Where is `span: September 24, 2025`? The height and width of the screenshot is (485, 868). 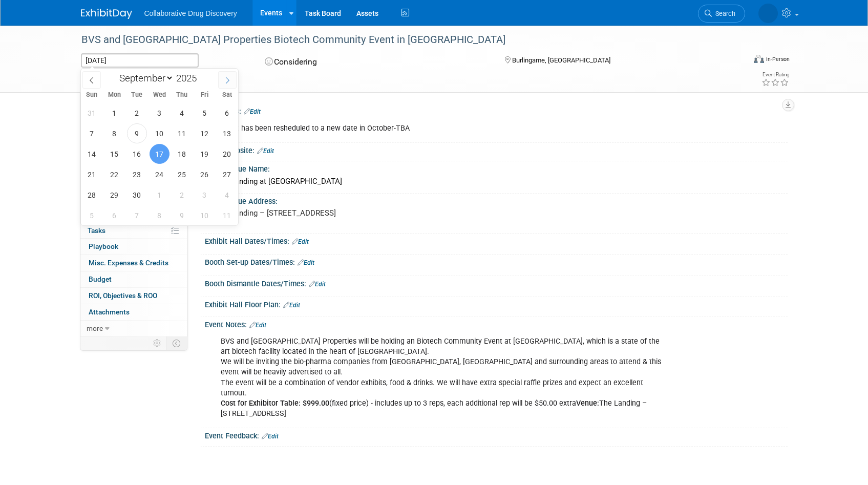
span: September 24, 2025 is located at coordinates (159, 174).